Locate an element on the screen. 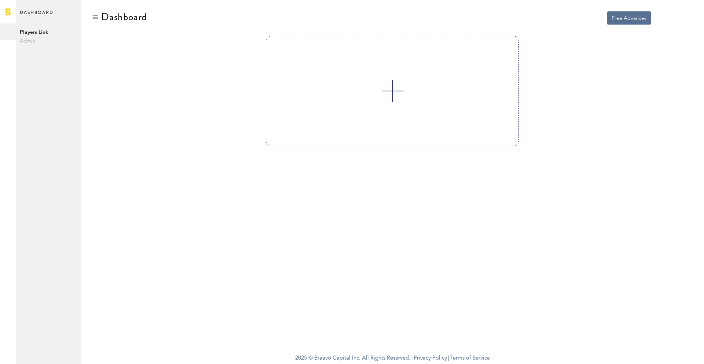  a: Privacy Policy is located at coordinates (430, 358).